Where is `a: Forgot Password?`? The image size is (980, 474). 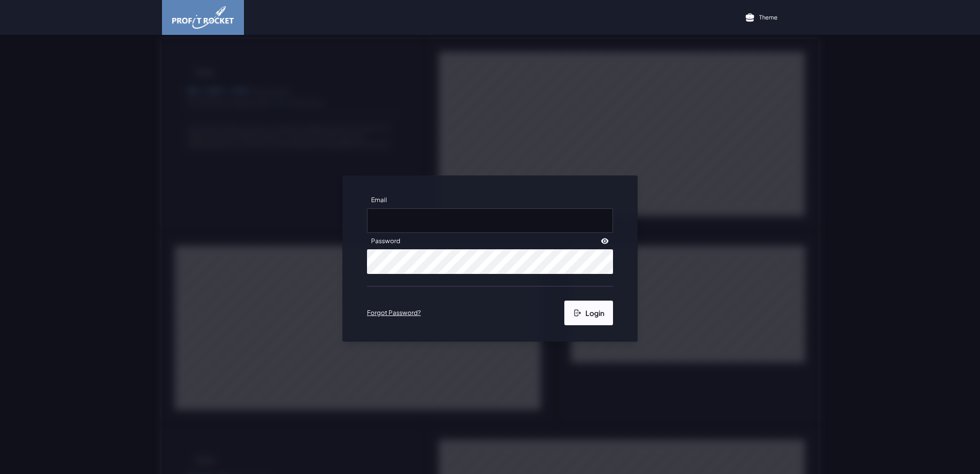 a: Forgot Password? is located at coordinates (394, 312).